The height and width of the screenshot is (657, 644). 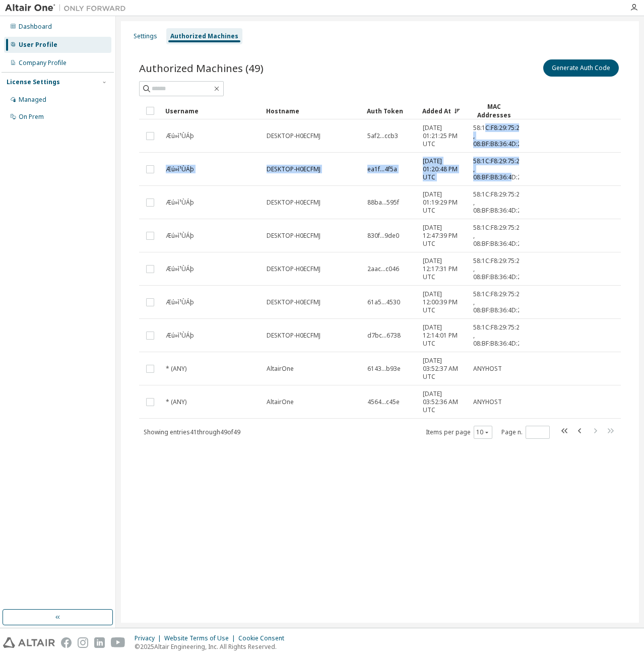 What do you see at coordinates (213, 646) in the screenshot?
I see `p: © 2025 Altair Engineering, Inc. All Rights Reserved.` at bounding box center [213, 646].